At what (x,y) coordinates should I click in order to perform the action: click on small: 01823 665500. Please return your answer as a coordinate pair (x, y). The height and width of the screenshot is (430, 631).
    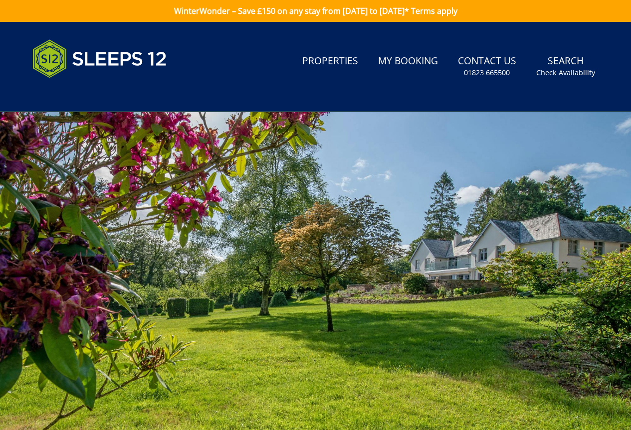
    Looking at the image, I should click on (487, 73).